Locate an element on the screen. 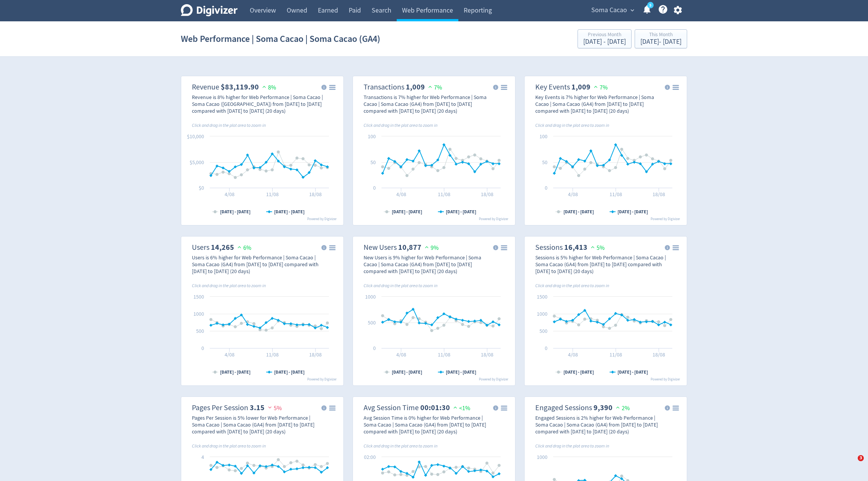 The width and height of the screenshot is (868, 481). span: 2% is located at coordinates (622, 409).